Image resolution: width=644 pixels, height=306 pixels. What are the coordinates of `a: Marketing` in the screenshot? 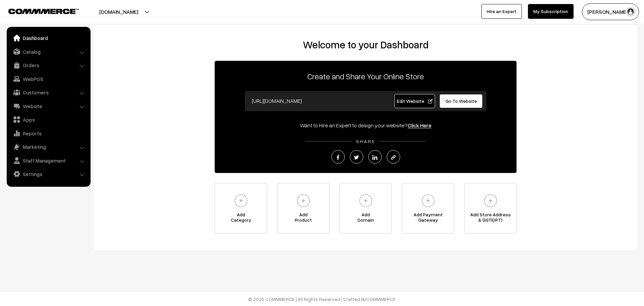 It's located at (49, 147).